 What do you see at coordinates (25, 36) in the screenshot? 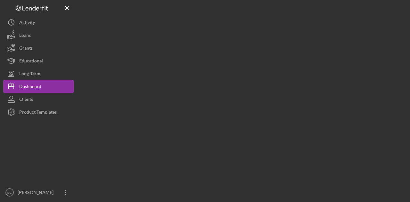
I see `div: Loans` at bounding box center [25, 36].